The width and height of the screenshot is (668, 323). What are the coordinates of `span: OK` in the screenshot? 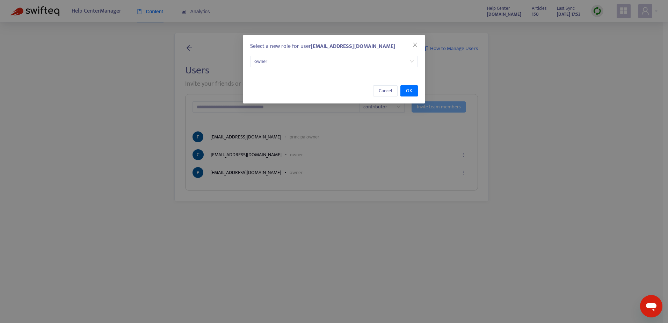 It's located at (409, 91).